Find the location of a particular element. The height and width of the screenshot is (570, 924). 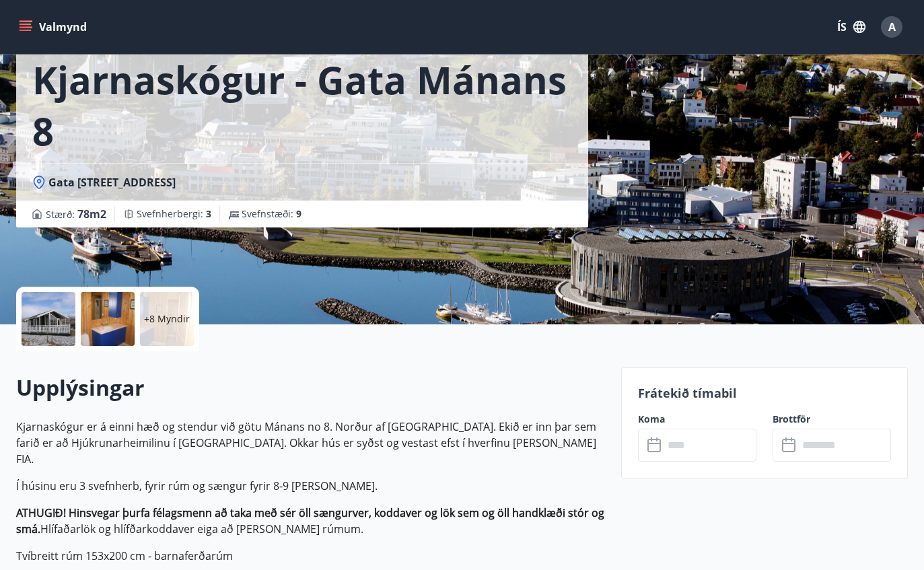

label: Koma is located at coordinates (697, 419).